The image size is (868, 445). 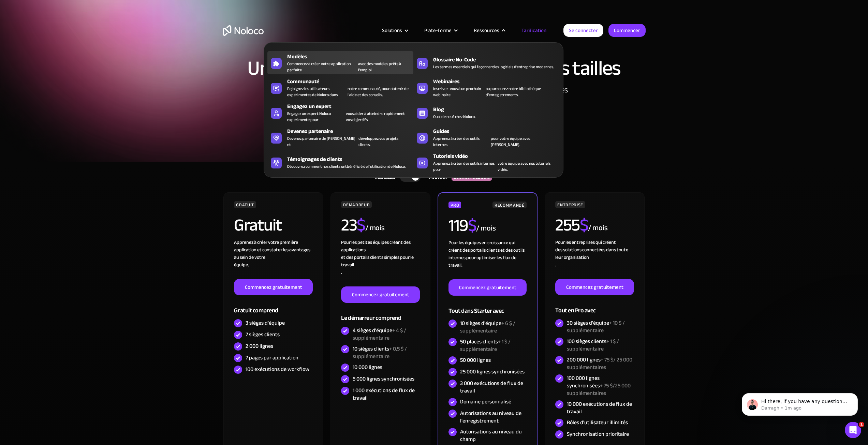 I want to click on font: GRATUIT, so click(x=245, y=205).